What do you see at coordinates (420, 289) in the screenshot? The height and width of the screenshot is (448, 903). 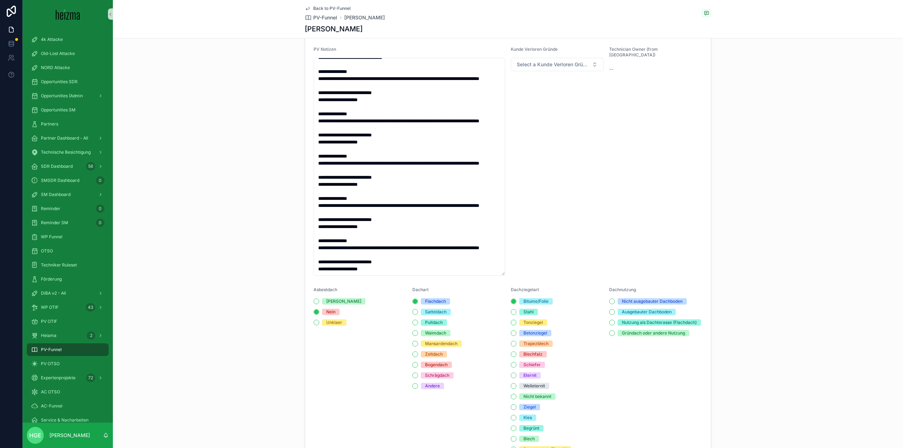 I see `span: Dachart` at bounding box center [420, 289].